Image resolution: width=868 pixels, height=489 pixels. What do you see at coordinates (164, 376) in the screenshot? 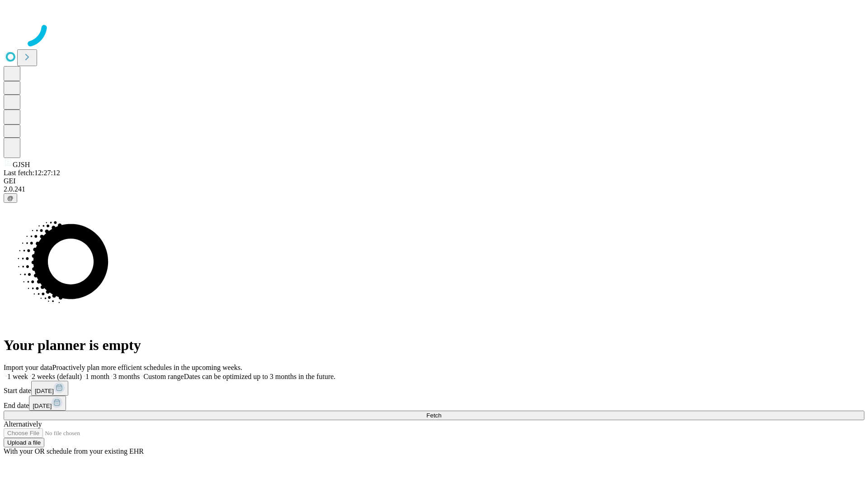
I see `span: Custom range` at bounding box center [164, 376].